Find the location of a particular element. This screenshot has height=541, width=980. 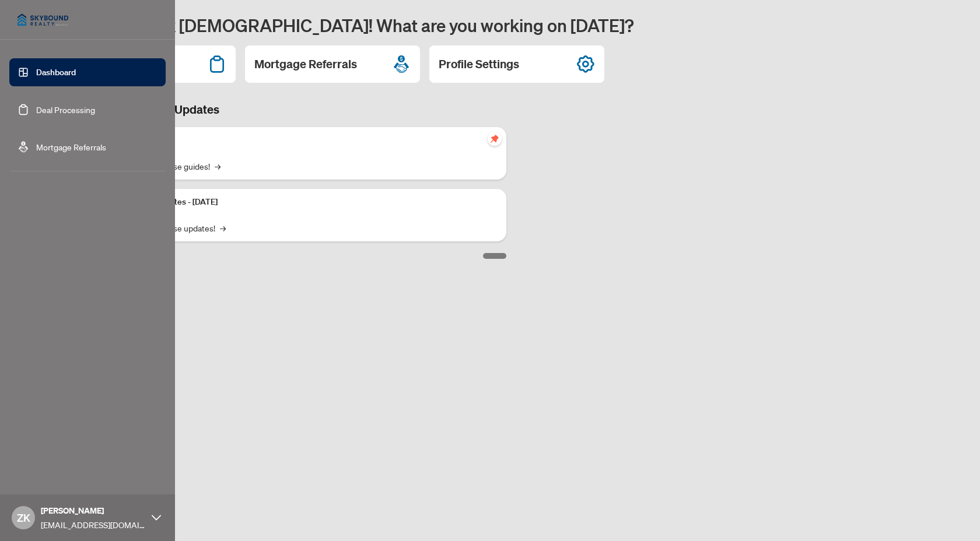

a: Mortgage Referrals is located at coordinates (71, 147).